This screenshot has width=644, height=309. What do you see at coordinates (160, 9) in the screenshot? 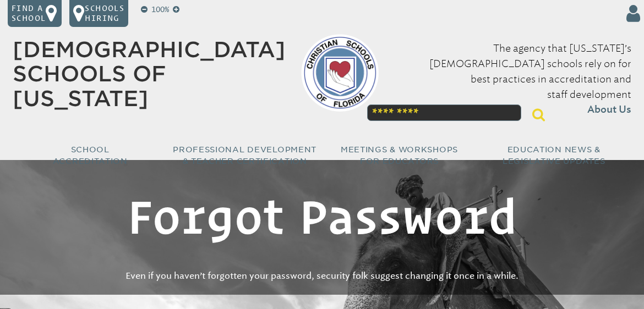
I see `p: 100%` at bounding box center [160, 9].